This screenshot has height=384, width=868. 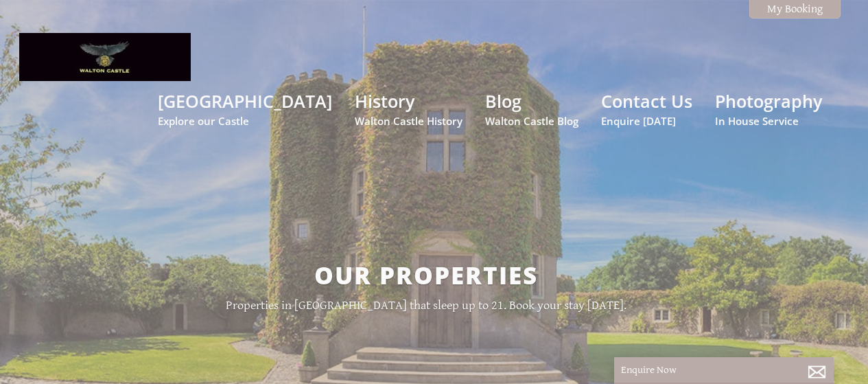 What do you see at coordinates (426, 275) in the screenshot?
I see `h2: Our Properties` at bounding box center [426, 275].